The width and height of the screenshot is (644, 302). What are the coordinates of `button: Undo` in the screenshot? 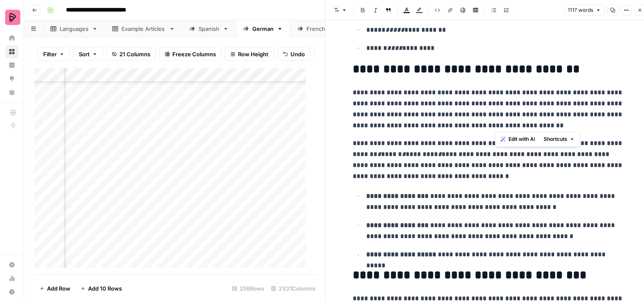 It's located at (294, 54).